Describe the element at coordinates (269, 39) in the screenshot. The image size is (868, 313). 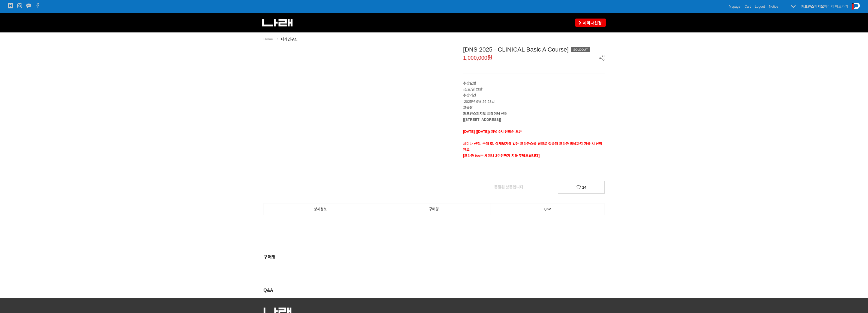
I see `a: Home` at that location.